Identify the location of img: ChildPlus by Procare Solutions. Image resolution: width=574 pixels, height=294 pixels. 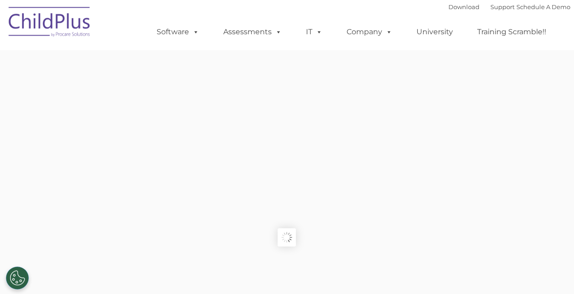
(50, 23).